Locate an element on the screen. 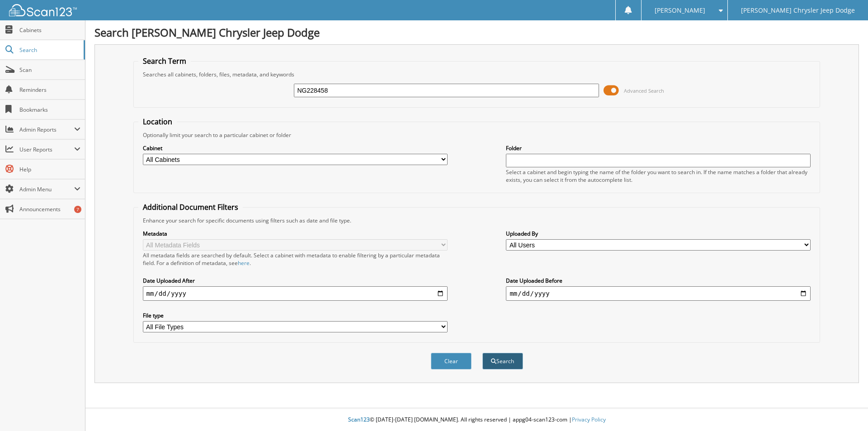 Image resolution: width=868 pixels, height=431 pixels. input: end is located at coordinates (659, 294).